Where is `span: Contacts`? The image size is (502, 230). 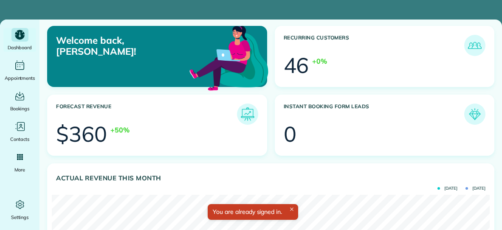 span: Contacts is located at coordinates (20, 139).